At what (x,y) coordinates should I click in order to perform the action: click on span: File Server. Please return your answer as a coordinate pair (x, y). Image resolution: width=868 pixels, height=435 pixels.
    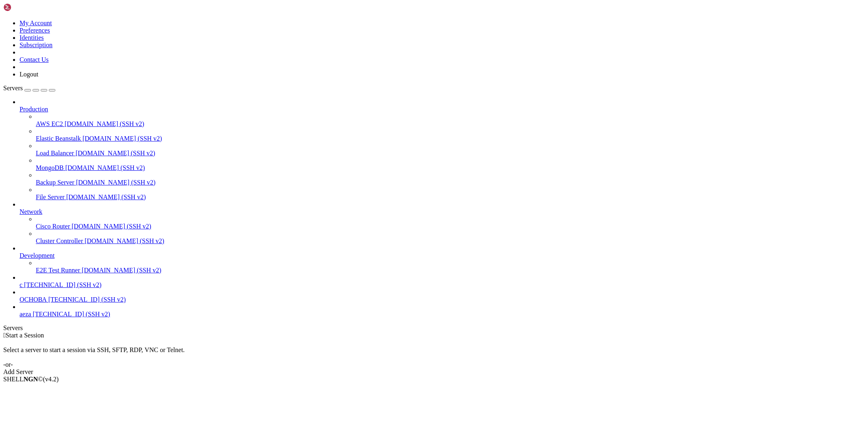
    Looking at the image, I should click on (50, 197).